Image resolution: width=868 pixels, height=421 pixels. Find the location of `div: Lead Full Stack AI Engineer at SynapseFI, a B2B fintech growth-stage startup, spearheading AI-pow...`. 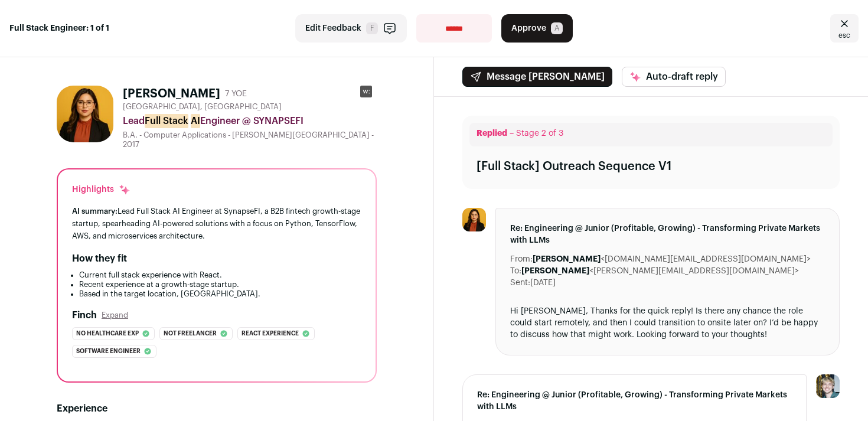

div: Lead Full Stack AI Engineer at SynapseFI, a B2B fintech growth-stage startup, spearheading AI-pow... is located at coordinates (217, 223).